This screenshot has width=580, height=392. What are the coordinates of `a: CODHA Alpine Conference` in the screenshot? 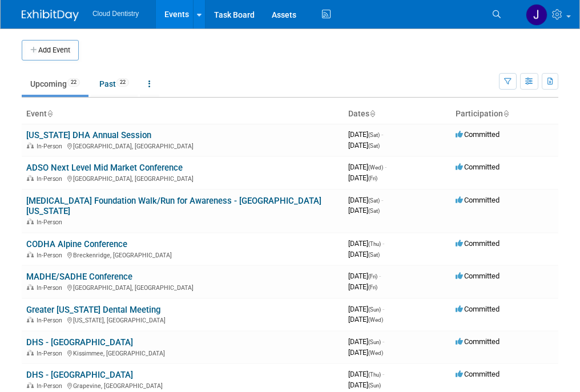 It's located at (76, 244).